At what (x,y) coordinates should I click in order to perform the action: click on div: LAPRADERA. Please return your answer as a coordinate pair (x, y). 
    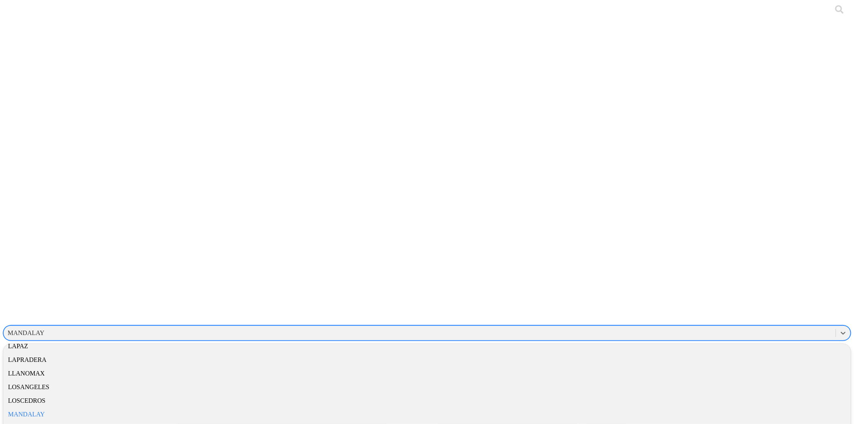
    Looking at the image, I should click on (427, 360).